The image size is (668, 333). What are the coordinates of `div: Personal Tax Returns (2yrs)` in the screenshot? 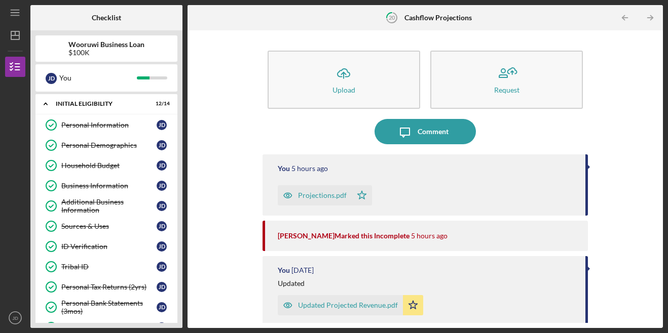 It's located at (109, 287).